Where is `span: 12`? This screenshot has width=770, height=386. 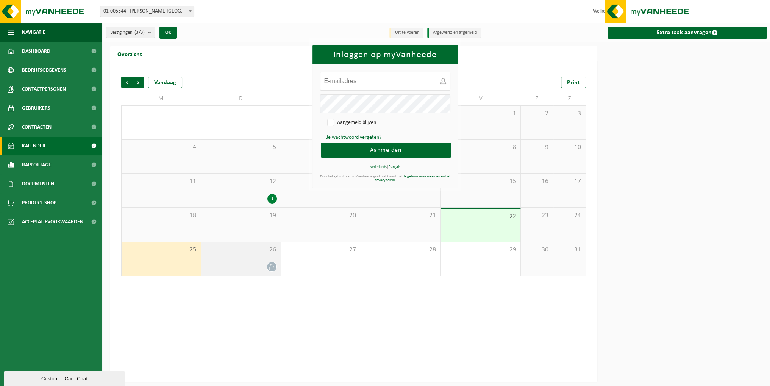 span: 12 is located at coordinates (241, 181).